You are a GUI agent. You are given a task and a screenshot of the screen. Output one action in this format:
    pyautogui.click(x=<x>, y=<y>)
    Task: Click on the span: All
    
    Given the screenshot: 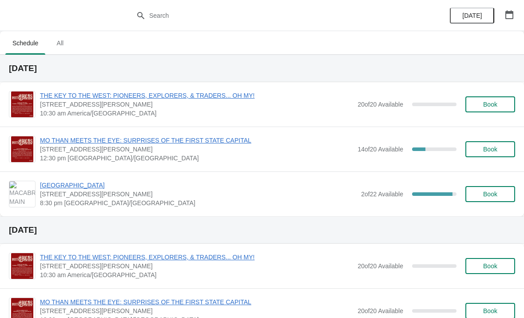 What is the action you would take?
    pyautogui.click(x=60, y=43)
    